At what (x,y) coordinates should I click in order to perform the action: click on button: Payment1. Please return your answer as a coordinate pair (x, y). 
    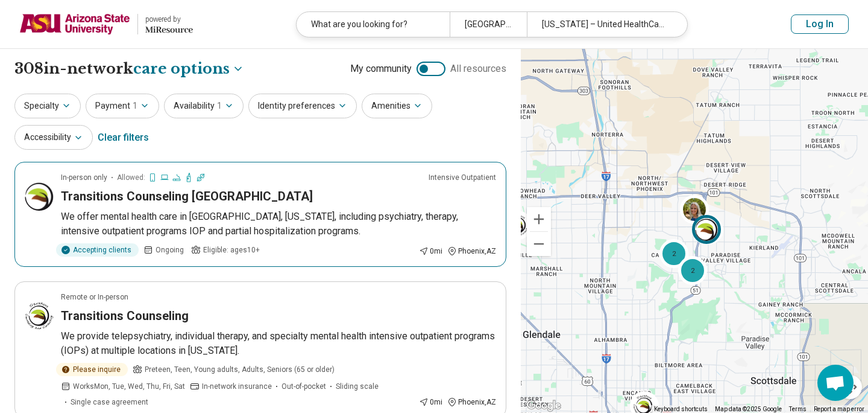
    Looking at the image, I should click on (122, 105).